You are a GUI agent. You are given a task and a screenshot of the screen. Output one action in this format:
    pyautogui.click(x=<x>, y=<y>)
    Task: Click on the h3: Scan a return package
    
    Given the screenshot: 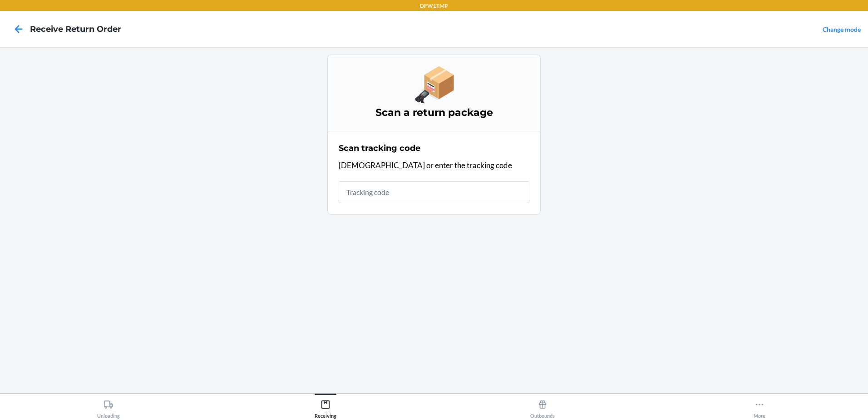 What is the action you would take?
    pyautogui.click(x=434, y=113)
    